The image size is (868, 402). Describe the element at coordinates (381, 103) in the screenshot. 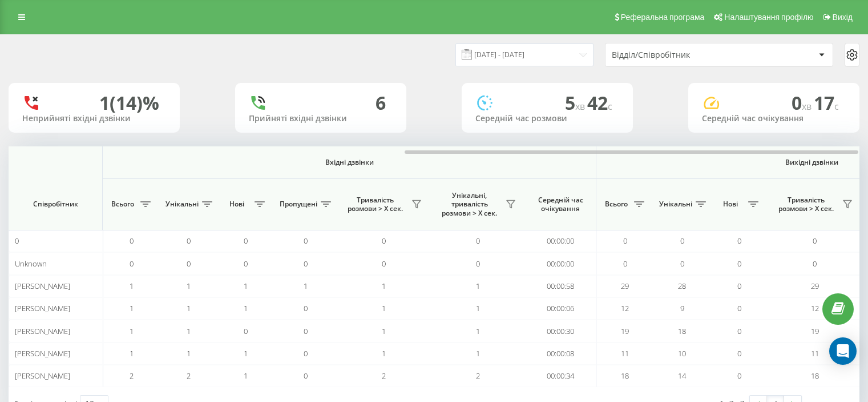

I see `div: 6` at that location.